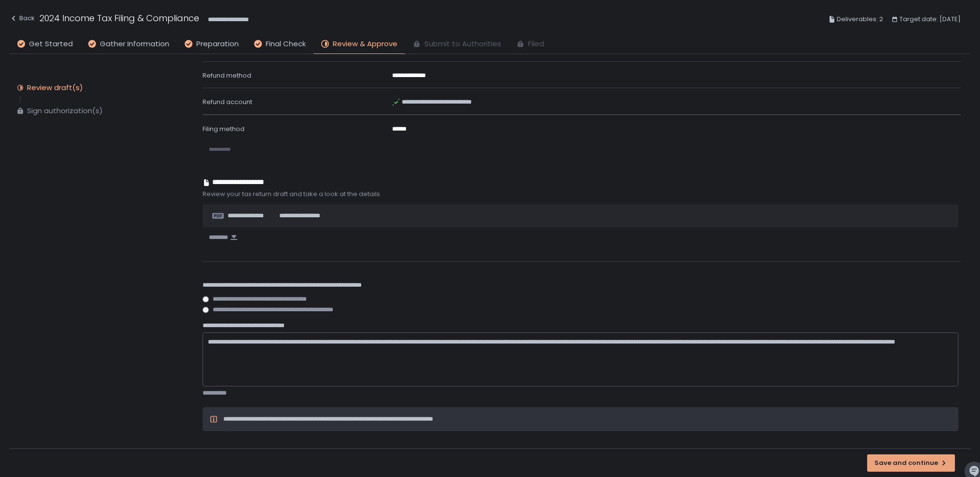  I want to click on span: Filing method, so click(223, 129).